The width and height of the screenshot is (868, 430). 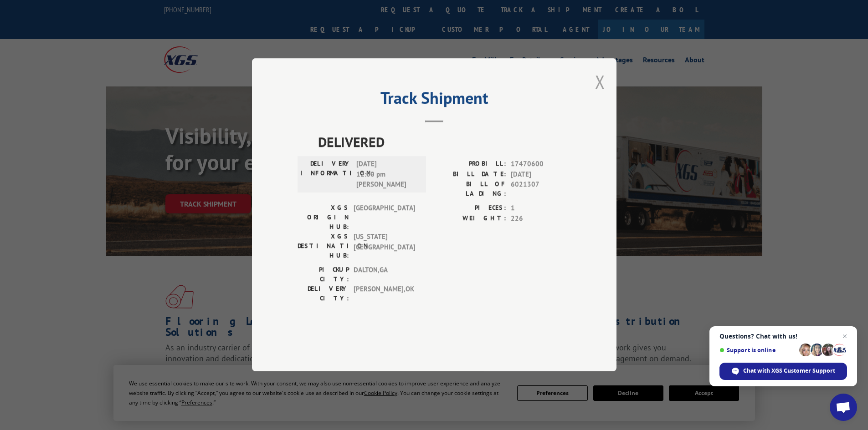 I want to click on span: Close chat, so click(x=845, y=336).